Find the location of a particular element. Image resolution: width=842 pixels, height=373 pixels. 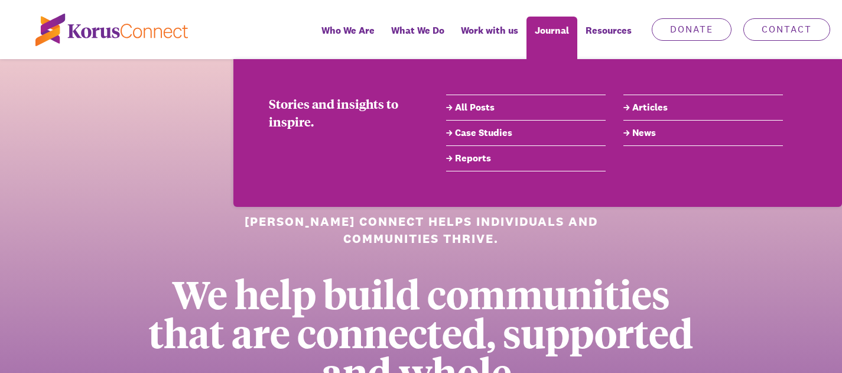

a: Case Studies is located at coordinates (526, 133).